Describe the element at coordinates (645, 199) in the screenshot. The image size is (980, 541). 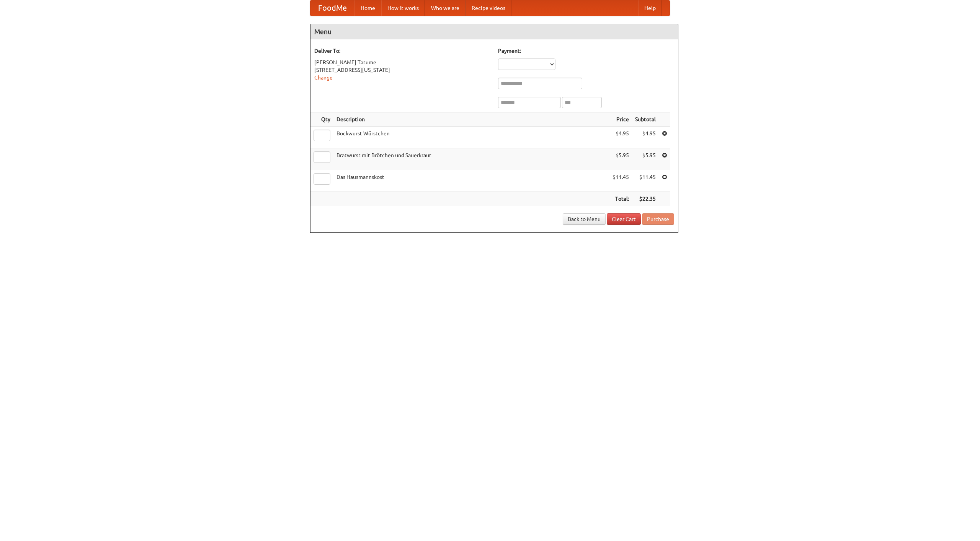
I see `th: $22.35` at that location.